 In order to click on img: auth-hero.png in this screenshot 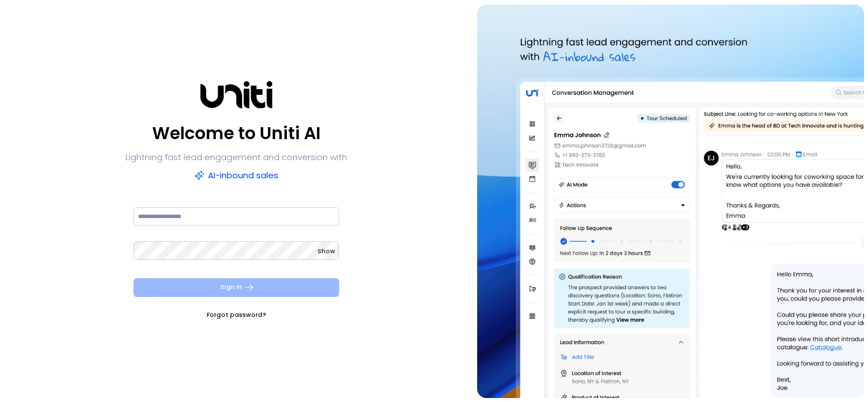, I will do `click(670, 201)`.